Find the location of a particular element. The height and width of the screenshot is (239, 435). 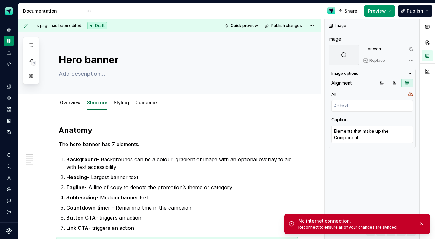

a: Invite team is located at coordinates (9, 178).